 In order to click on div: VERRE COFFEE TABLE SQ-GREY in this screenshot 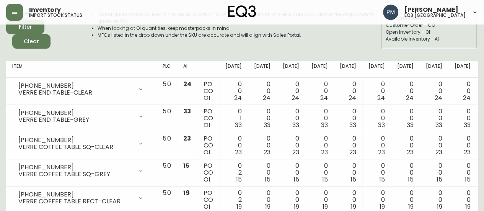, I will do `click(76, 174)`.